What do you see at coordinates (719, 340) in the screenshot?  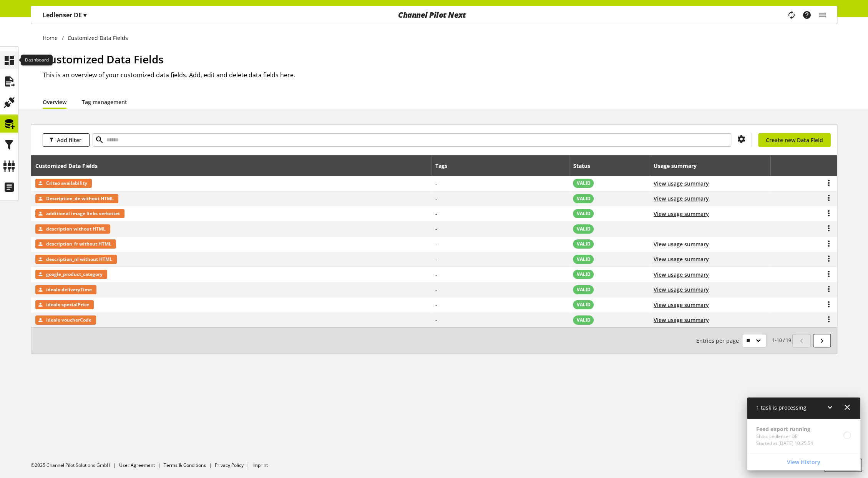 I see `span: Entries per page` at bounding box center [719, 340].